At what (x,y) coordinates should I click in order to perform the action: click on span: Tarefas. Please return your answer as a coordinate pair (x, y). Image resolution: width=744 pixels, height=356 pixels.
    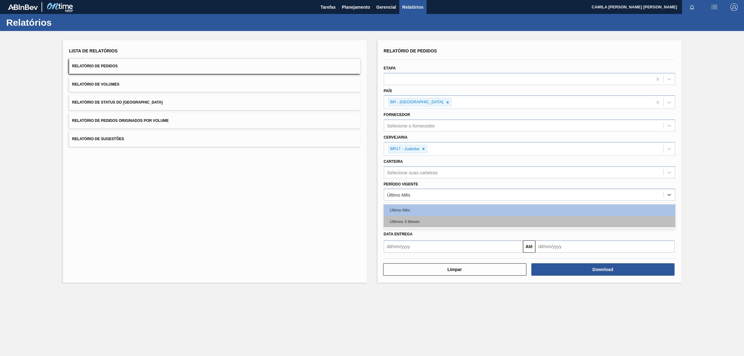
    Looking at the image, I should click on (328, 7).